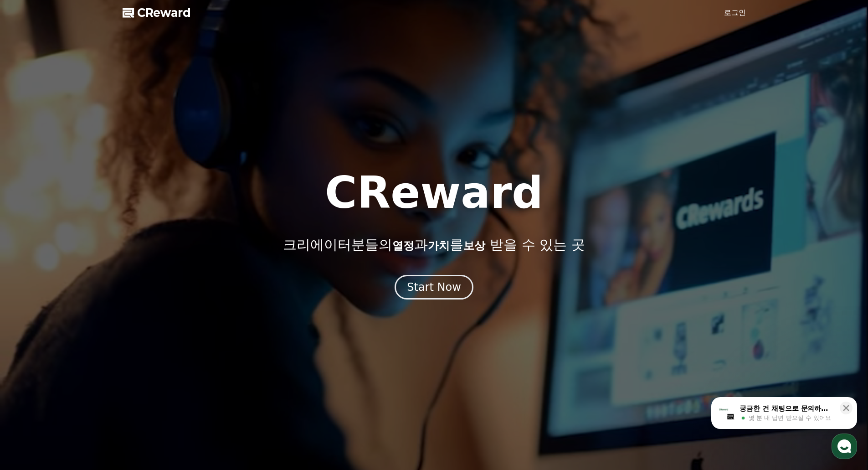 This screenshot has height=470, width=868. Describe the element at coordinates (31, 306) in the screenshot. I see `span: 홈` at that location.